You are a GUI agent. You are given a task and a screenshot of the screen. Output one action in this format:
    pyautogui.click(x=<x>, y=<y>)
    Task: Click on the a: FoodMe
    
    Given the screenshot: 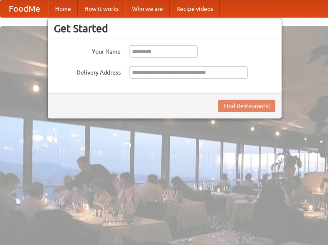 What is the action you would take?
    pyautogui.click(x=24, y=9)
    